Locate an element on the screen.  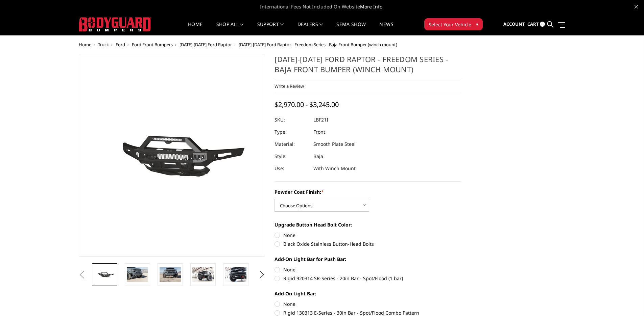
label: Upgrade Button Head Bolt Color: is located at coordinates (368, 225).